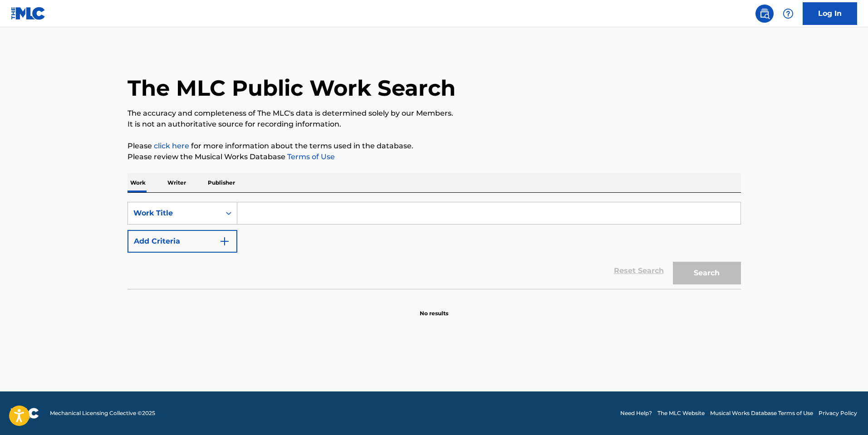 This screenshot has width=868, height=435. Describe the element at coordinates (765, 14) in the screenshot. I see `a: Public Search` at that location.